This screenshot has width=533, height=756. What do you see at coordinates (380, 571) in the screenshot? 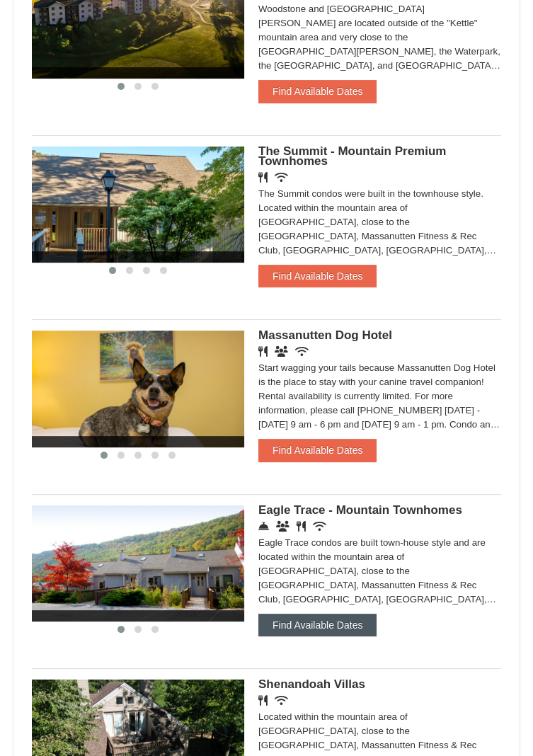
I see `div: Eagle Trace condos are built town-house style and are located within the mountain area of [GEOGRA...` at bounding box center [380, 571].